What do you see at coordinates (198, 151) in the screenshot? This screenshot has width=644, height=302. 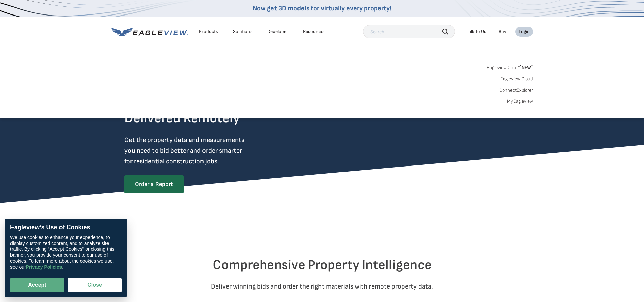 I see `p: Get the property data and measurements you need to bid better and order smarter for residential c...` at bounding box center [198, 151].